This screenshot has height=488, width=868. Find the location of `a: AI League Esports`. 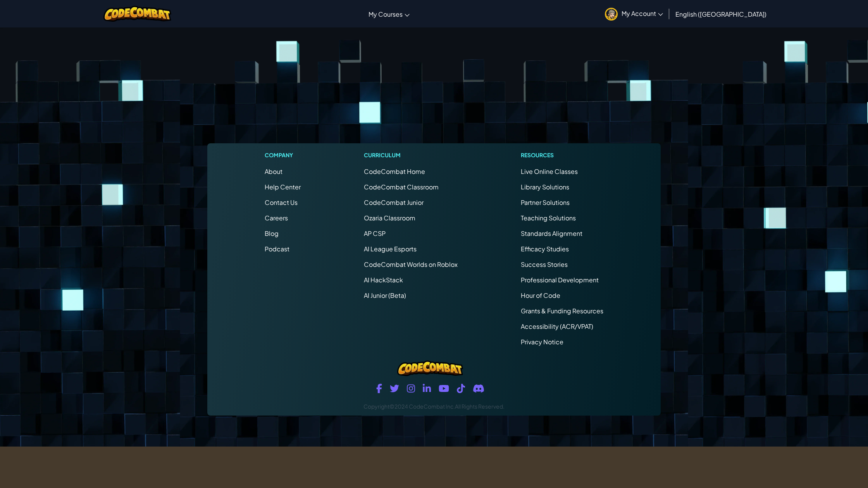

a: AI League Esports is located at coordinates (390, 248).